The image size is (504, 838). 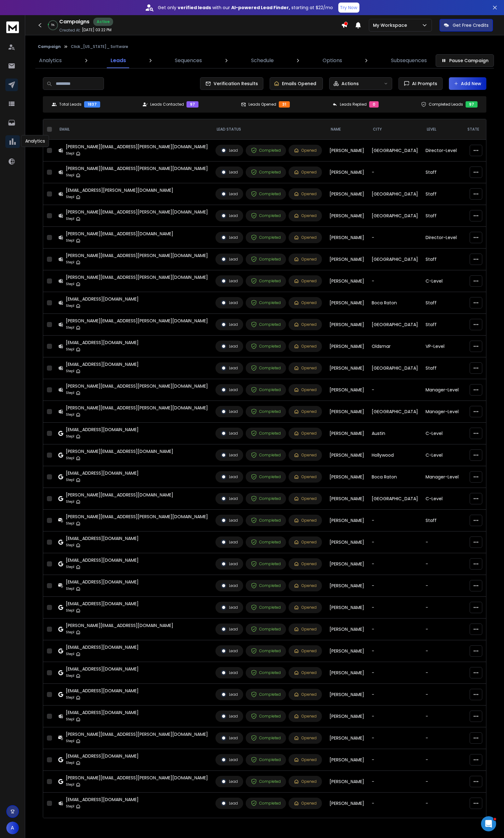 I want to click on button: Pause Campaign, so click(x=465, y=61).